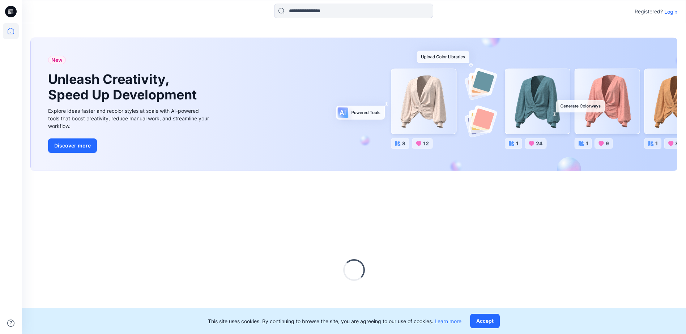 The image size is (686, 334). I want to click on p: Login, so click(671, 12).